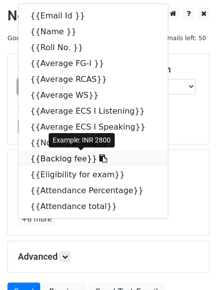 The width and height of the screenshot is (217, 290). I want to click on a: {{Eligibility for exam}}, so click(93, 175).